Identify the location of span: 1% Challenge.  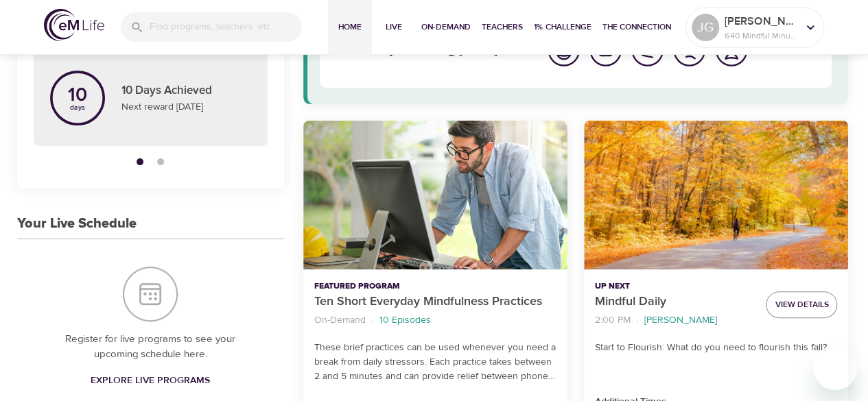
(563, 27).